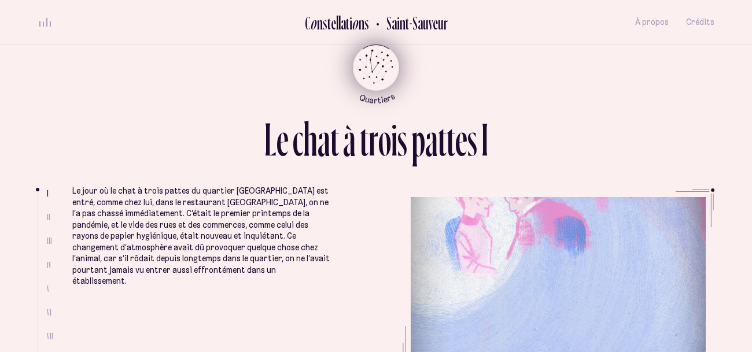 Image resolution: width=752 pixels, height=352 pixels. Describe the element at coordinates (376, 74) in the screenshot. I see `button: Retour au menu principal` at that location.